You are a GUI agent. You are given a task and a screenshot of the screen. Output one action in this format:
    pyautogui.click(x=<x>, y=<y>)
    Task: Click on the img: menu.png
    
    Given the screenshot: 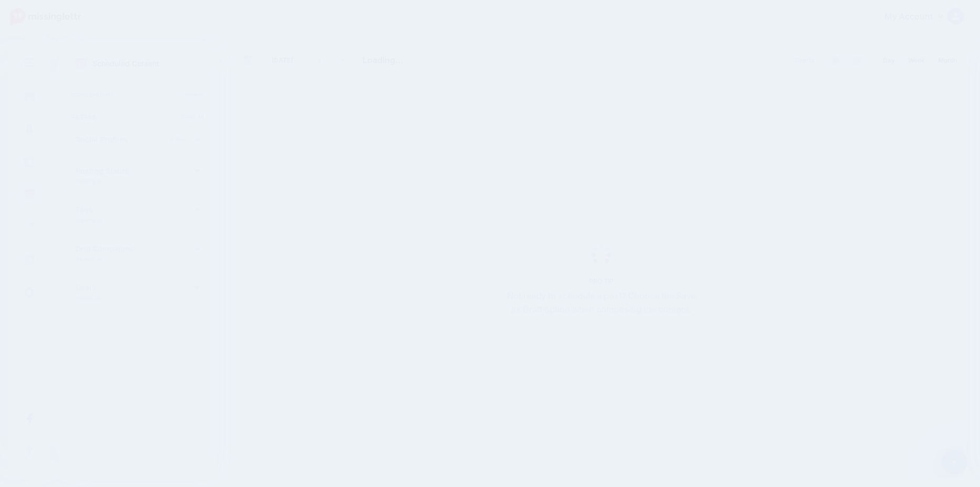 What is the action you would take?
    pyautogui.click(x=29, y=63)
    